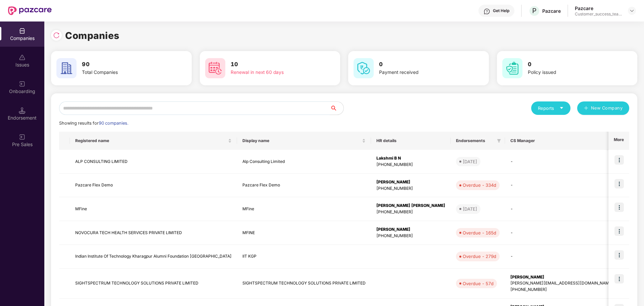 The image size is (644, 306). Describe the element at coordinates (151, 141) in the screenshot. I see `span: Registered name` at that location.